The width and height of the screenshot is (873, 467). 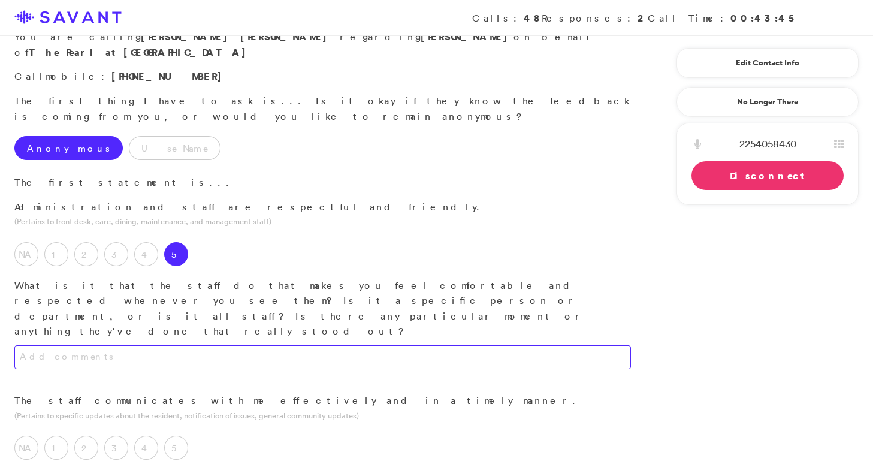 What do you see at coordinates (767, 176) in the screenshot?
I see `a: Disconnect` at bounding box center [767, 176].